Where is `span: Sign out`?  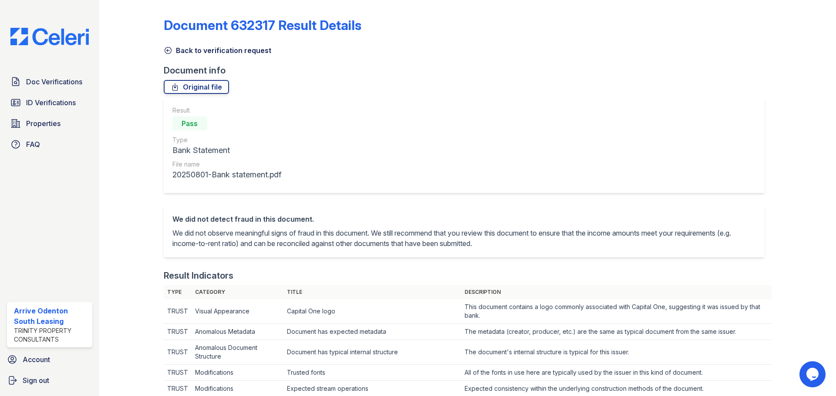
span: Sign out is located at coordinates (36, 381).